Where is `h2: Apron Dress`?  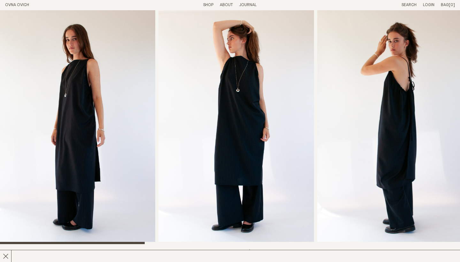
h2: Apron Dress is located at coordinates (59, 254).